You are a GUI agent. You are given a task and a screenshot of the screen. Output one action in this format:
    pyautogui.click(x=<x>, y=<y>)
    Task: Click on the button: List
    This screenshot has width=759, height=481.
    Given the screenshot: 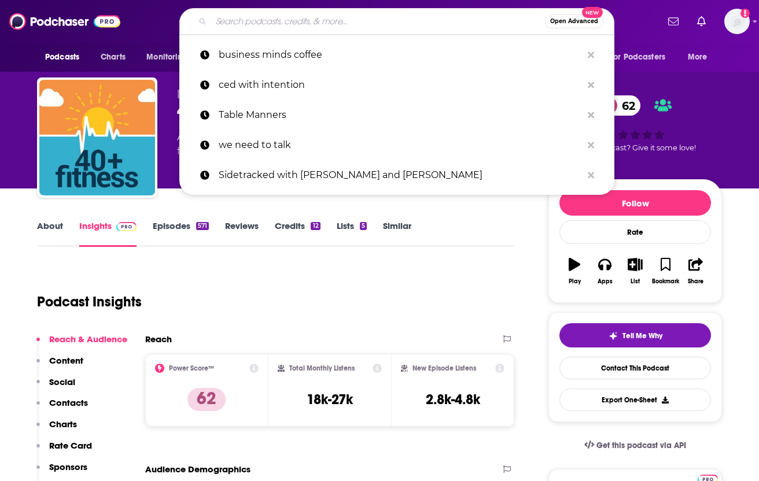 What is the action you would take?
    pyautogui.click(x=635, y=271)
    